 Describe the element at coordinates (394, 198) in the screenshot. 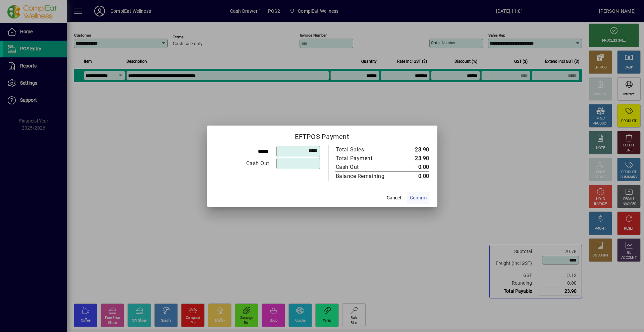

I see `span: Cancel` at that location.